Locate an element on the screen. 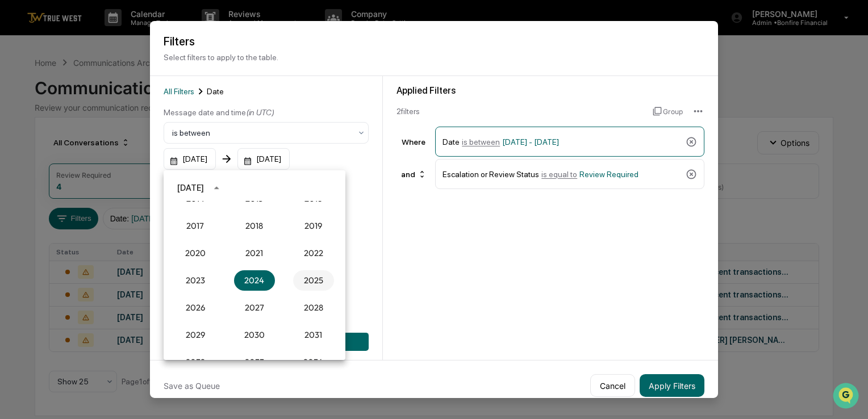 The image size is (868, 419). button: 2034 is located at coordinates (314, 362).